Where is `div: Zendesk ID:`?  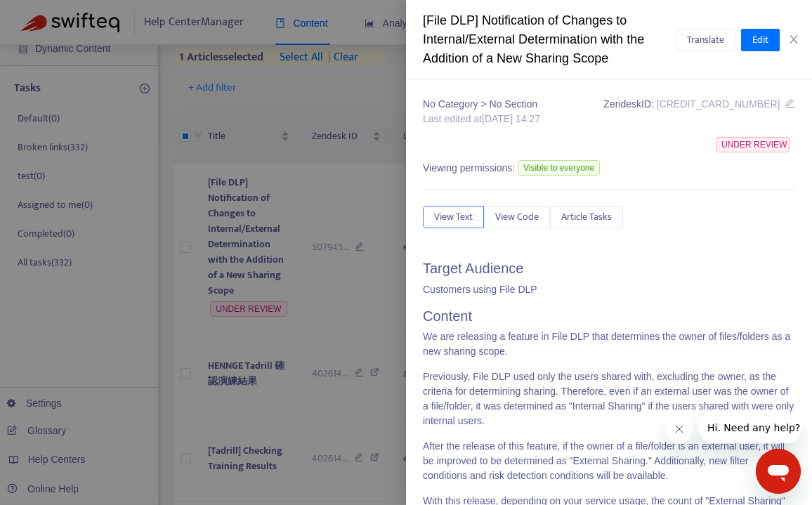 div: Zendesk ID: is located at coordinates (699, 112).